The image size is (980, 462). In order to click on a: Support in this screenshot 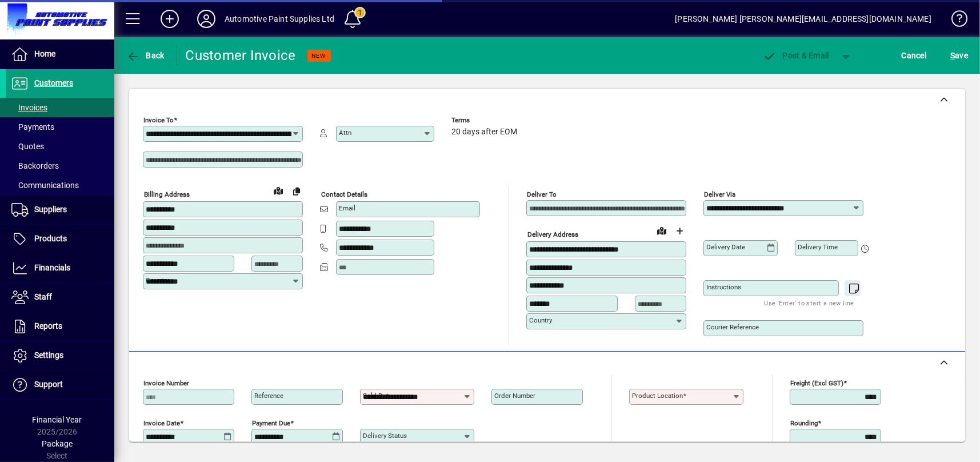, I will do `click(60, 385)`.